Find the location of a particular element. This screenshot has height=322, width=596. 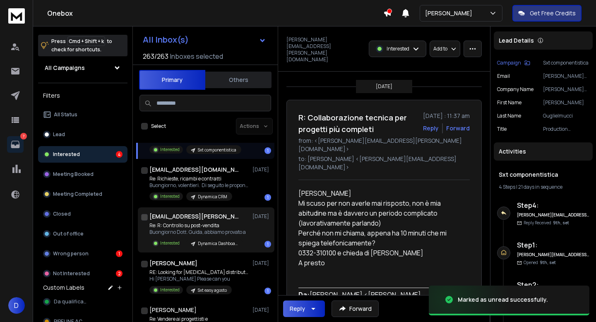

p: Opened is located at coordinates (539, 262).